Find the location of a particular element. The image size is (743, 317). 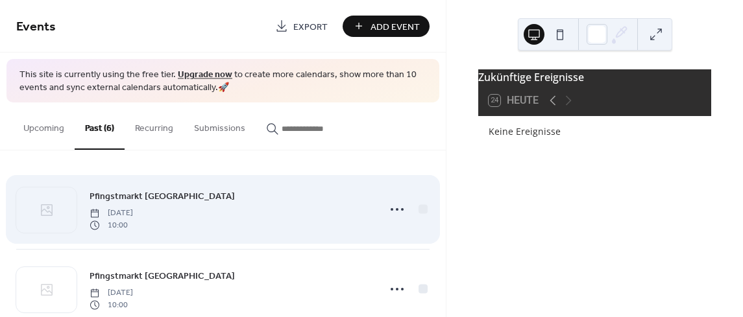

a: Upgrade now is located at coordinates (205, 75).